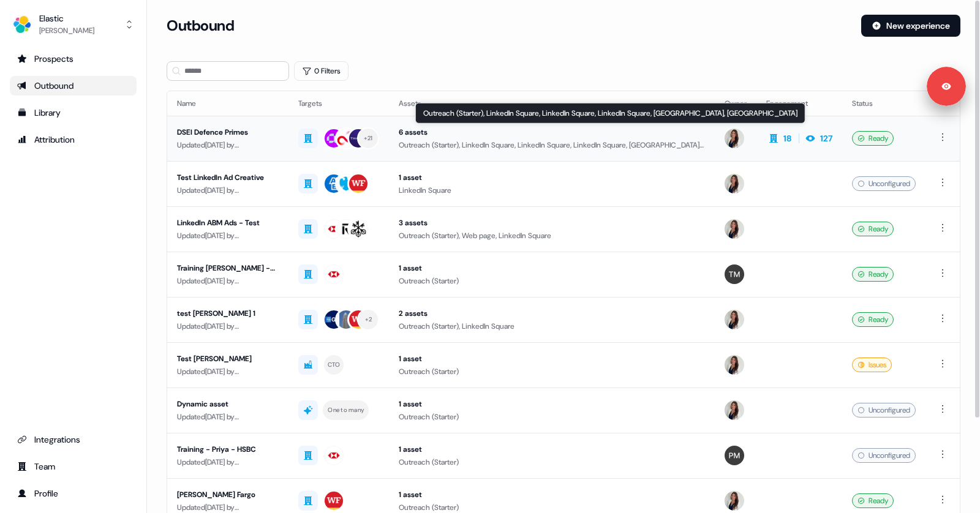 The image size is (980, 513). I want to click on div: Profile, so click(73, 494).